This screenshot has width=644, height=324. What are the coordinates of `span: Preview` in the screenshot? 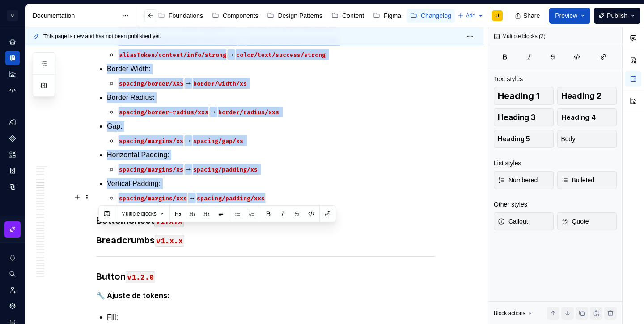 It's located at (566, 16).